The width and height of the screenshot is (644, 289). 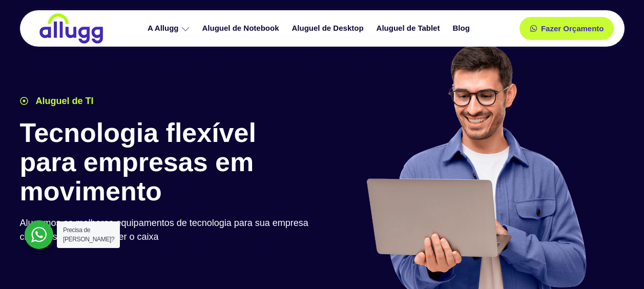 What do you see at coordinates (169, 230) in the screenshot?
I see `p: Alugamos os melhores equipamentos de tecnologia para sua empresa crescer sem comprometer o caixa` at bounding box center [169, 230].